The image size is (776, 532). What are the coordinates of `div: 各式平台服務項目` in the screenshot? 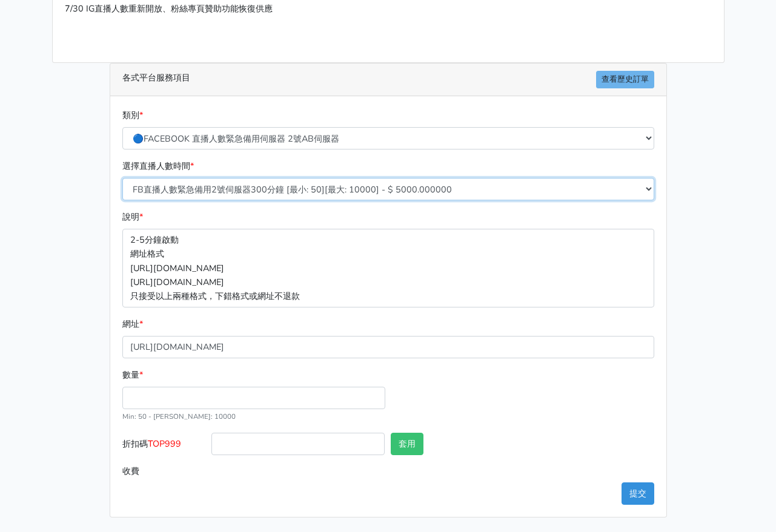 It's located at (388, 80).